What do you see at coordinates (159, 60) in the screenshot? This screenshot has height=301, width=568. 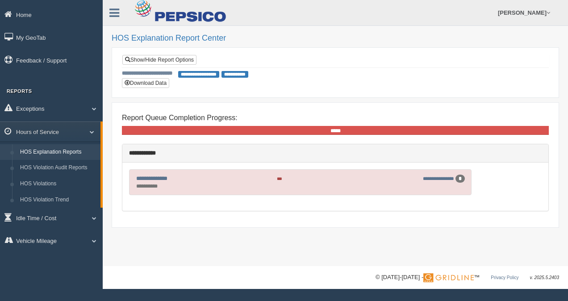 I see `a: Show/Hide Report Options` at bounding box center [159, 60].